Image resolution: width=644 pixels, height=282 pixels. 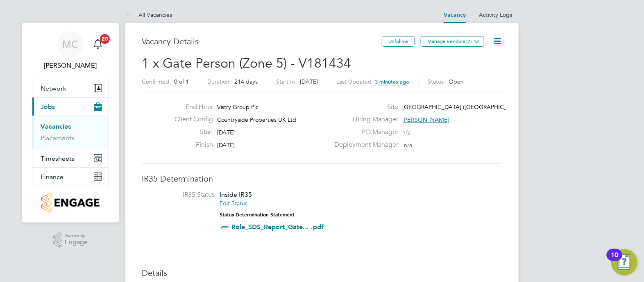 I want to click on span: Powered by, so click(x=76, y=236).